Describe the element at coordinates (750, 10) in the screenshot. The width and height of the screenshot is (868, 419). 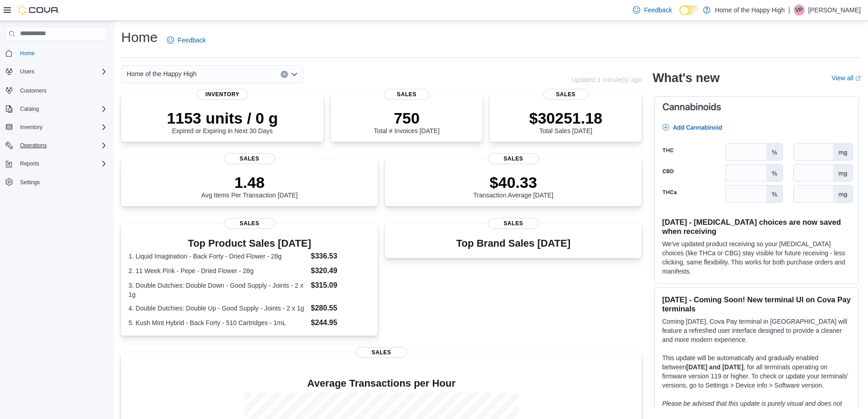
I see `p: Home of the Happy High` at that location.